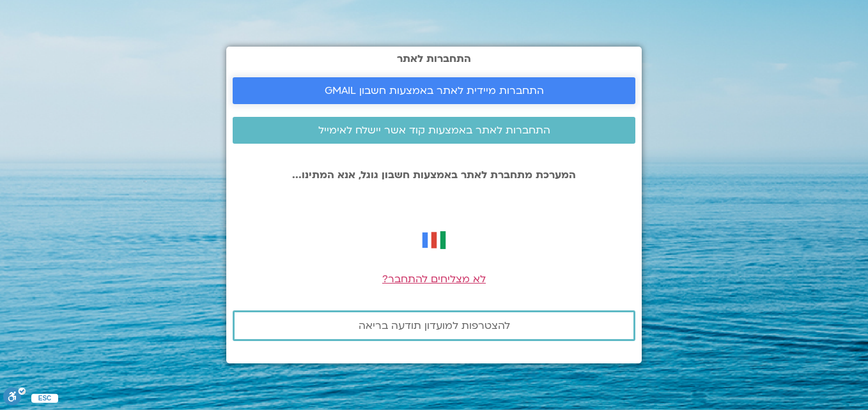  Describe the element at coordinates (434, 131) in the screenshot. I see `span: התחברות לאתר באמצעות קוד אשר יישלח לאימייל` at that location.